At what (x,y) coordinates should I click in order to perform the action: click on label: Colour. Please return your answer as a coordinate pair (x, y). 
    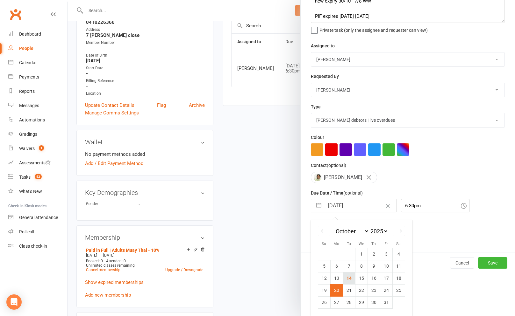
    Looking at the image, I should click on (317, 137).